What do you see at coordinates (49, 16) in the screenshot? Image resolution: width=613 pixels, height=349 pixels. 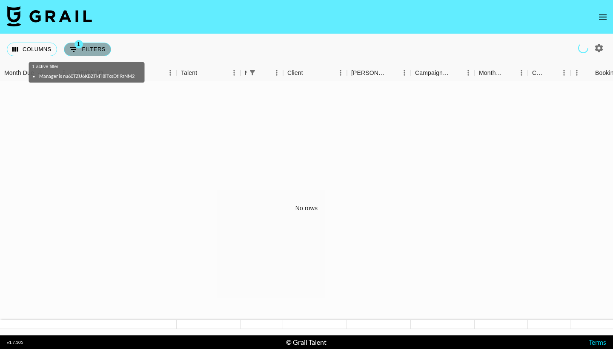 I see `img: Grail Talent` at bounding box center [49, 16].